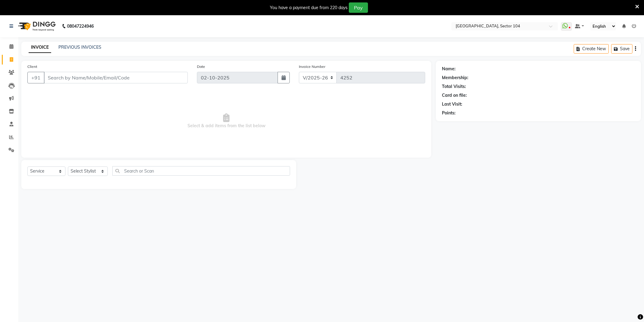  Describe the element at coordinates (40, 48) in the screenshot. I see `a: INVOICE` at that location.